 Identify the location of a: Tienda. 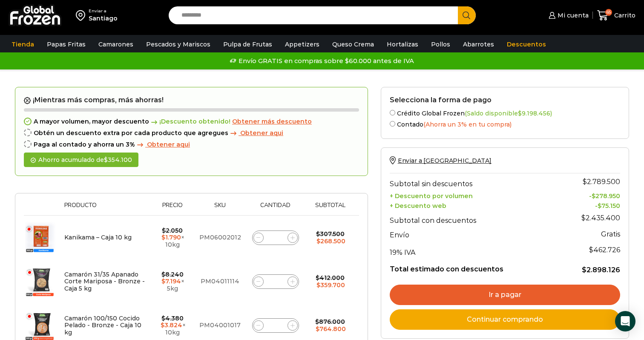
(23, 44).